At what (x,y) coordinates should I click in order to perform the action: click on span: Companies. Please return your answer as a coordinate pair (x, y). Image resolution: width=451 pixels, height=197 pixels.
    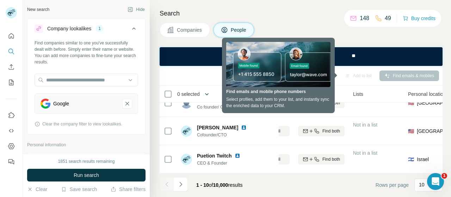
    Looking at the image, I should click on (190, 30).